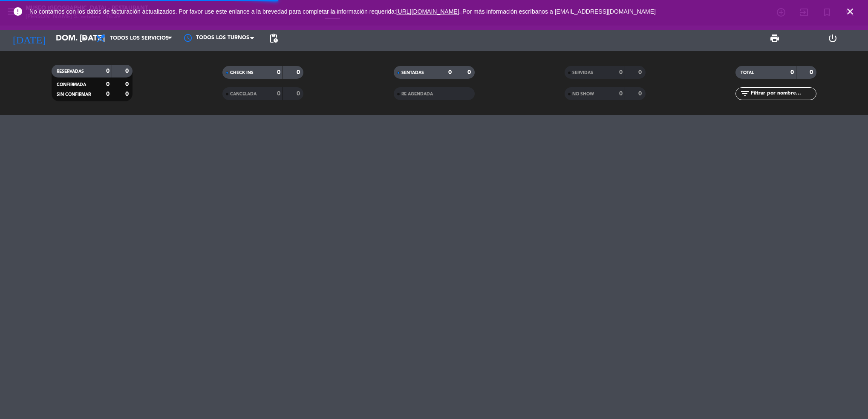  What do you see at coordinates (85, 38) in the screenshot?
I see `i: arrow_drop_down` at bounding box center [85, 38].